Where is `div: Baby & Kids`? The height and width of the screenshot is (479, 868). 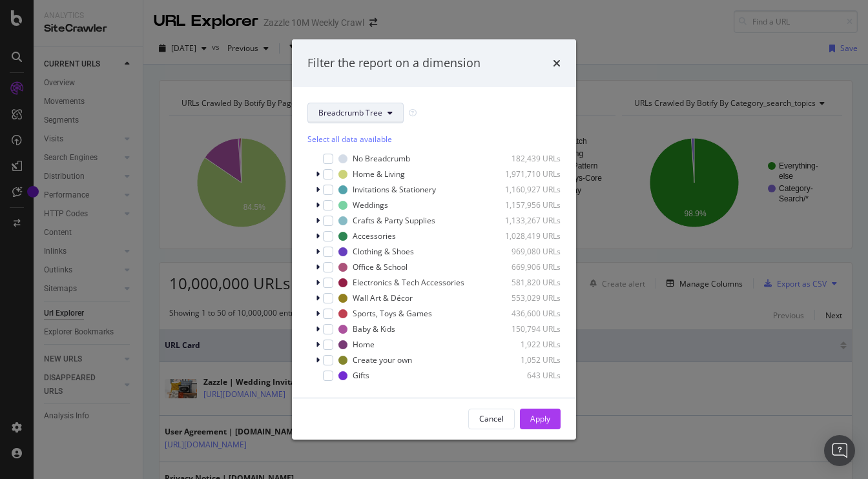
div: Baby & Kids is located at coordinates (374, 329).